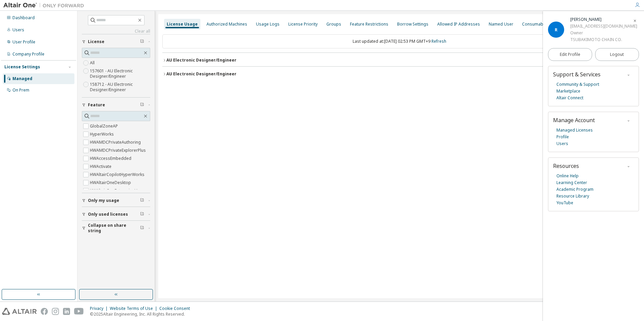  I want to click on label: All, so click(93, 63).